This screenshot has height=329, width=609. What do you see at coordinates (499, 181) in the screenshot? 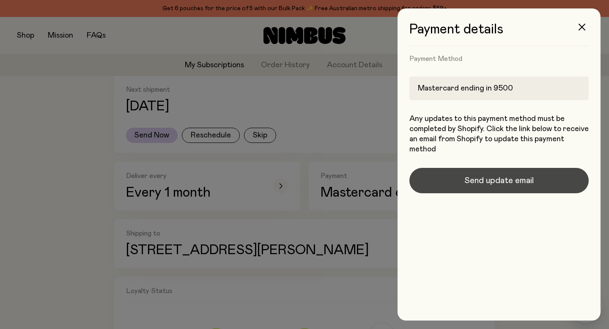
I see `button: Send update email` at bounding box center [499, 181].